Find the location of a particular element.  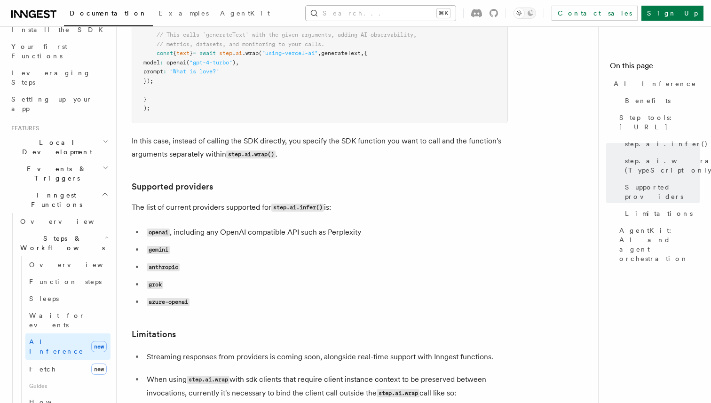

a: Benefits is located at coordinates (661, 101).